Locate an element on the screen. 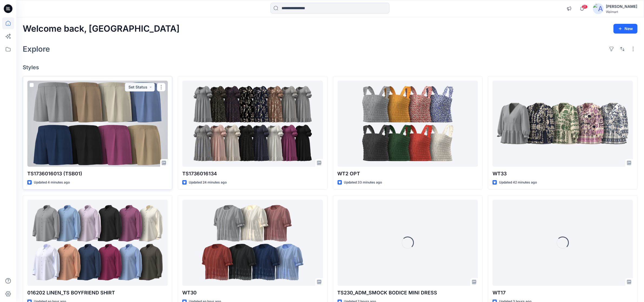 This screenshot has height=302, width=644. p: TS230_ADM_SMOCK BODICE MINI DRESS is located at coordinates (407, 293).